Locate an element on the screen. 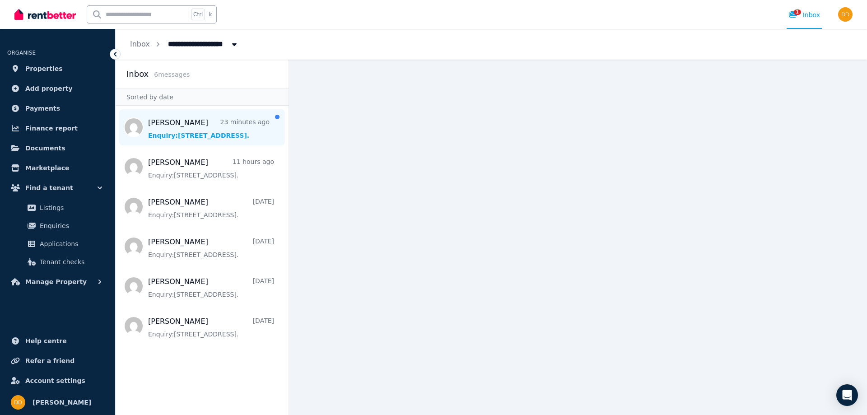  span: k is located at coordinates (210, 14).